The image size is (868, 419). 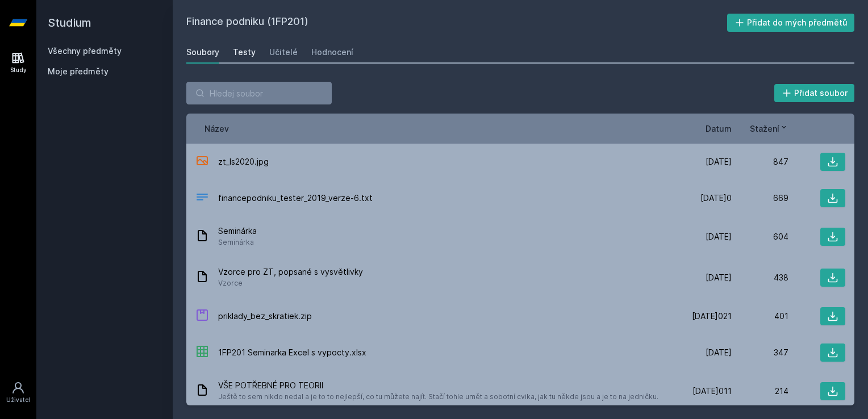 I want to click on div: 669, so click(x=760, y=198).